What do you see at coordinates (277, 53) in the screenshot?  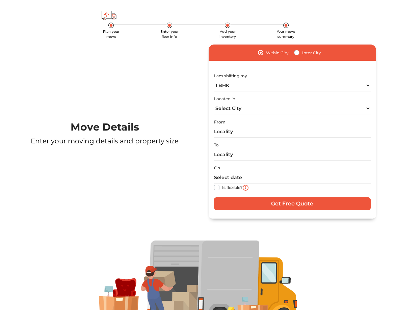 I see `label: Within City` at bounding box center [277, 53].